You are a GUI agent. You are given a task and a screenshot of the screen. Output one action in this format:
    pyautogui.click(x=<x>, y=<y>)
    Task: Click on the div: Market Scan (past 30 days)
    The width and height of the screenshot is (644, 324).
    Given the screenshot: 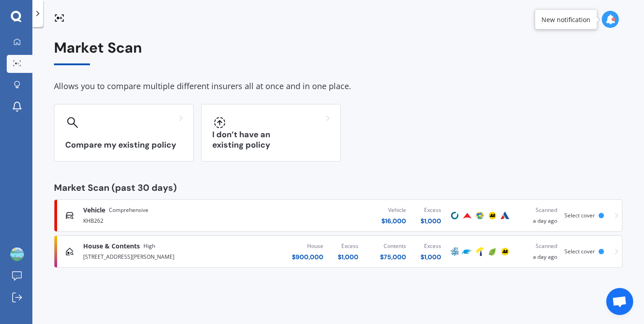 What is the action you would take?
    pyautogui.click(x=338, y=187)
    